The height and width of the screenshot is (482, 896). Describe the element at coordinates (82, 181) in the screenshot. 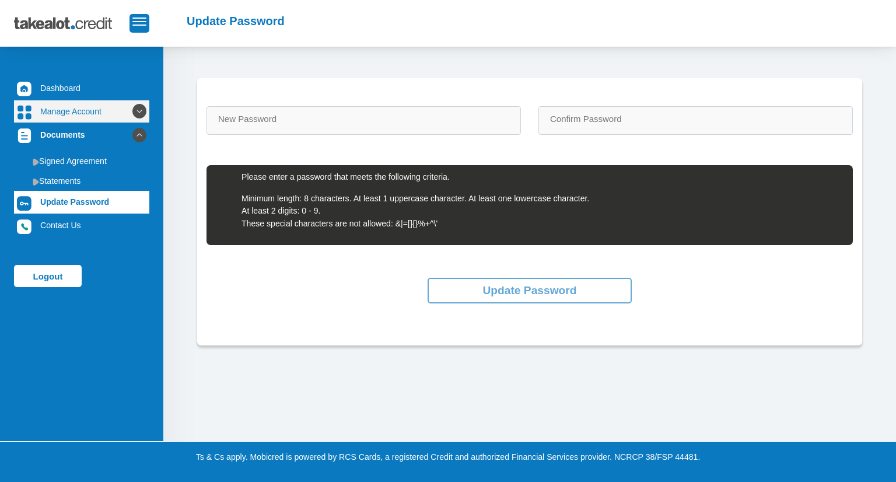

I see `a: Statements` at that location.